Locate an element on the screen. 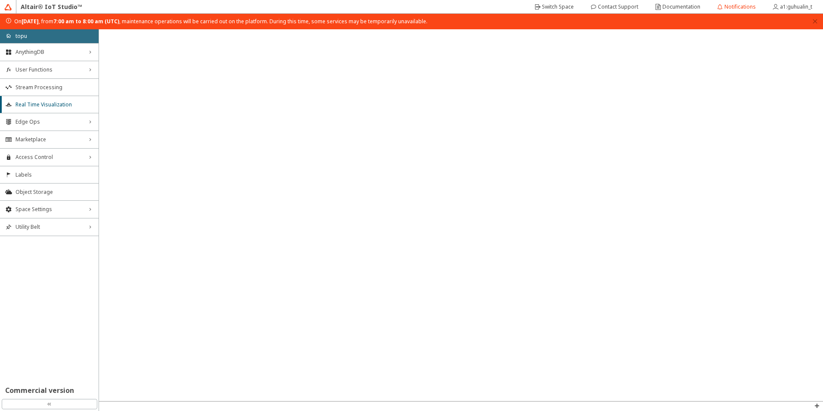 The image size is (823, 411). p: topu is located at coordinates (21, 36).